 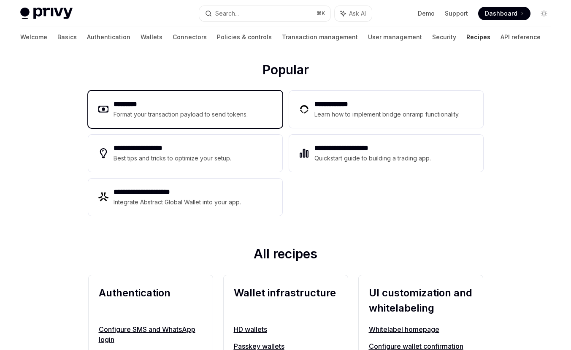 What do you see at coordinates (189, 37) in the screenshot?
I see `a: Connectors` at bounding box center [189, 37].